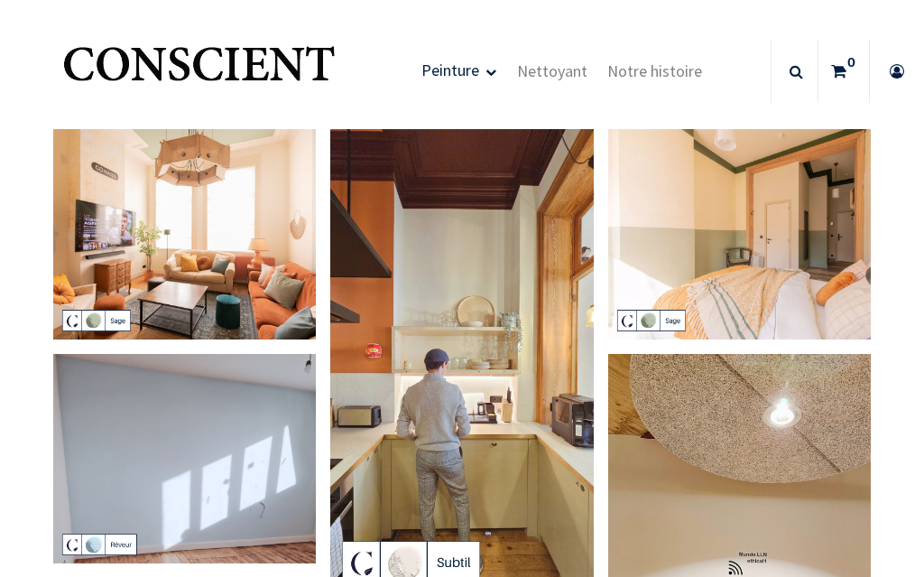  What do you see at coordinates (552, 70) in the screenshot?
I see `span: Nettoyant` at bounding box center [552, 70].